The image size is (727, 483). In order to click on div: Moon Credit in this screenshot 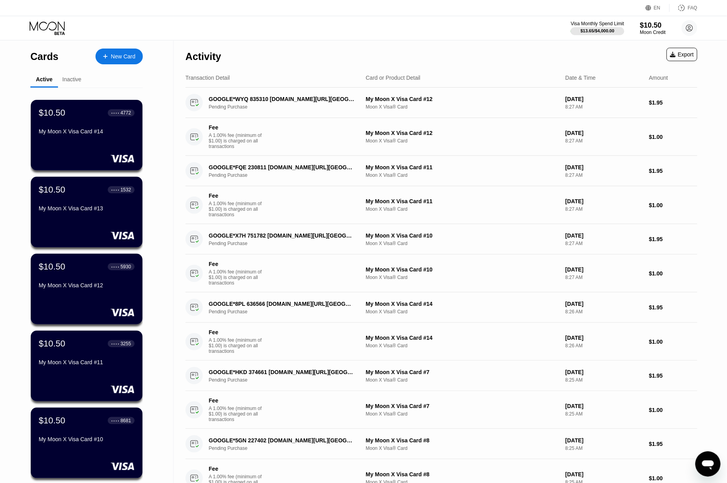, I will do `click(653, 32)`.